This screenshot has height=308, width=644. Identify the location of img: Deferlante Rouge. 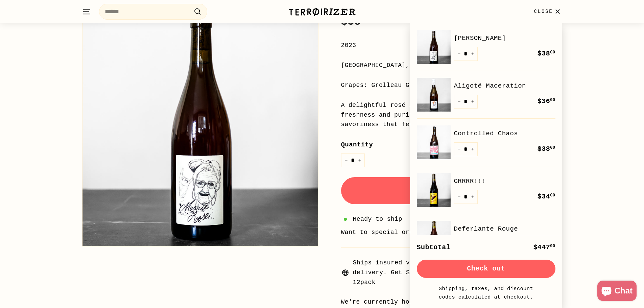
(433, 238).